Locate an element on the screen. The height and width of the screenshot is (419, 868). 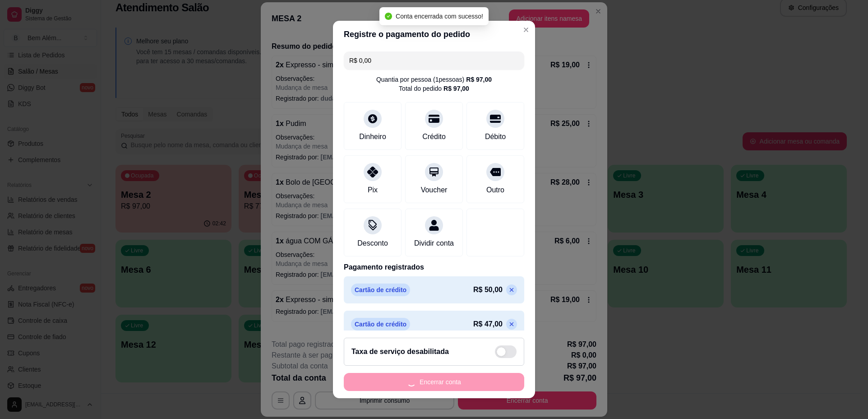
span: check-circle is located at coordinates (389, 16).